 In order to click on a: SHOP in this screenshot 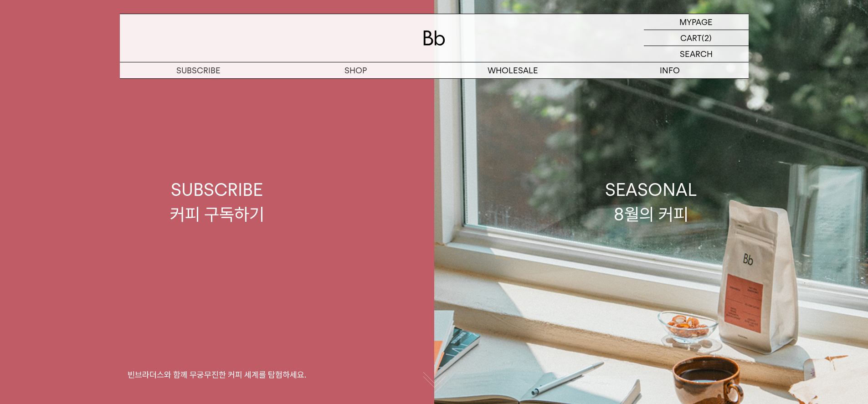, I will do `click(355, 70)`.